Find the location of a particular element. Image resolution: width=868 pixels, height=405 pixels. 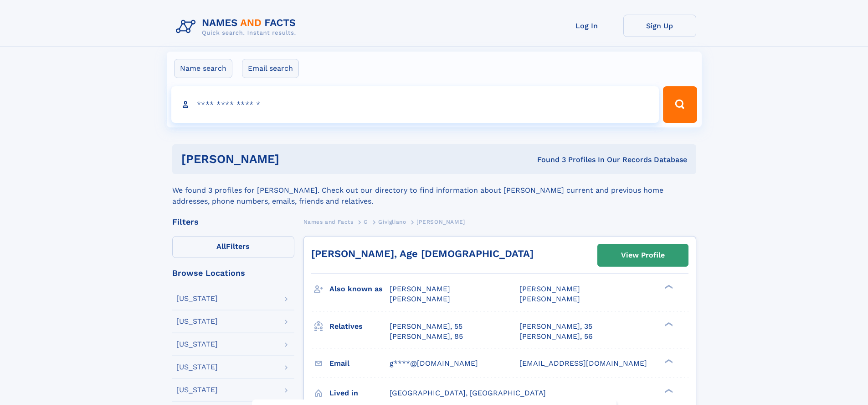

div: Found 3 Profiles In Our Records Database is located at coordinates (548, 159).